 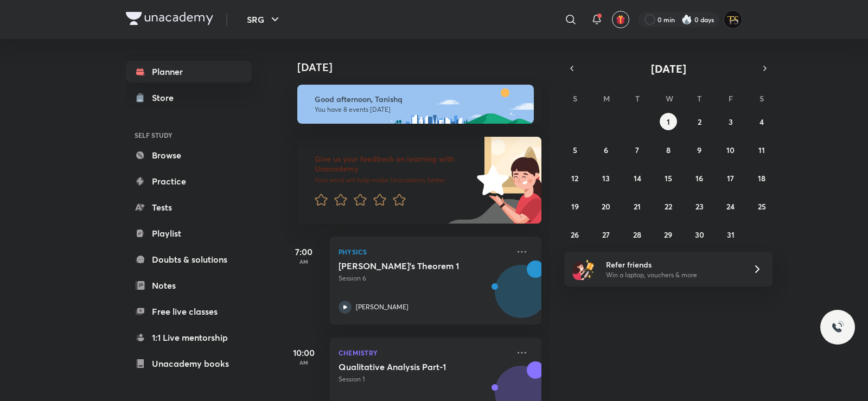 I want to click on a: Practice, so click(x=189, y=181).